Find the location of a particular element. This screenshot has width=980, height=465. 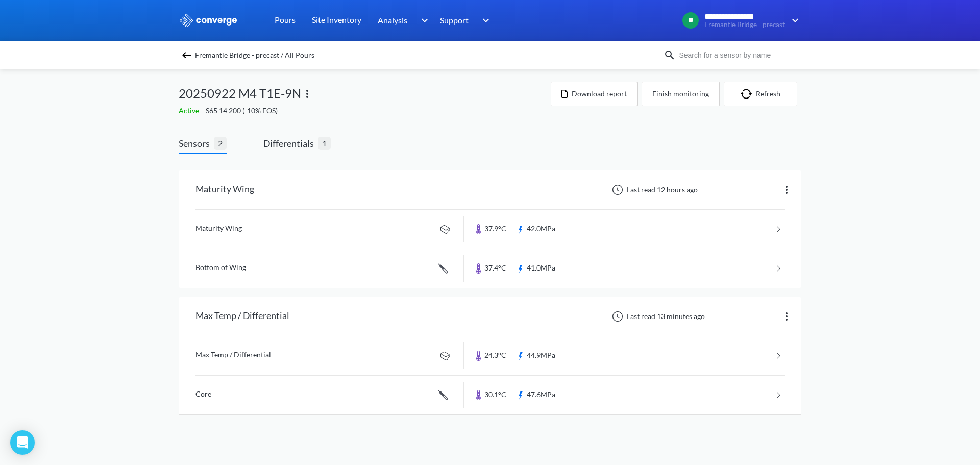

button: Download report is located at coordinates (594, 94).